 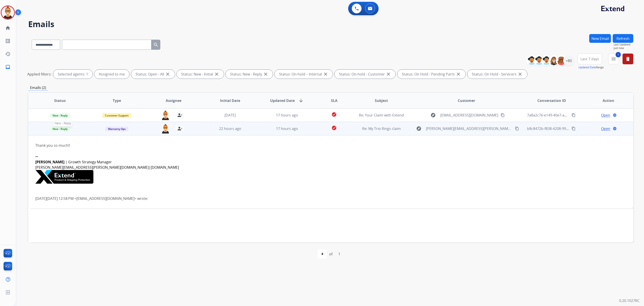 What do you see at coordinates (467, 101) in the screenshot?
I see `span: Customer` at bounding box center [467, 101].